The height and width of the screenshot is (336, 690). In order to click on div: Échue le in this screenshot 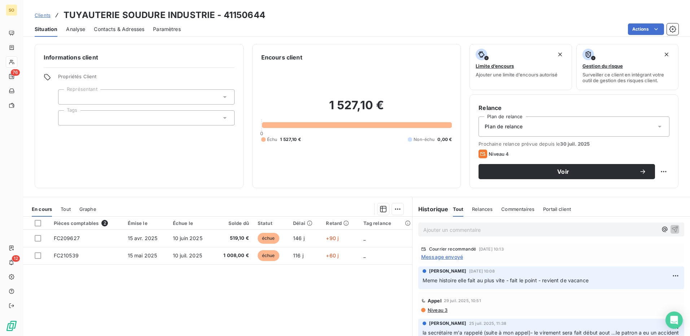, I will do `click(191, 223)`.